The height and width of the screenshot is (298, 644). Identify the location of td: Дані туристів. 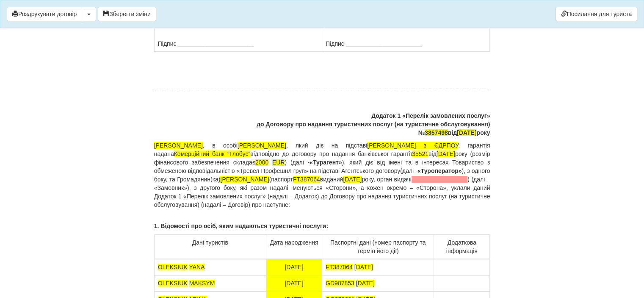
(210, 247).